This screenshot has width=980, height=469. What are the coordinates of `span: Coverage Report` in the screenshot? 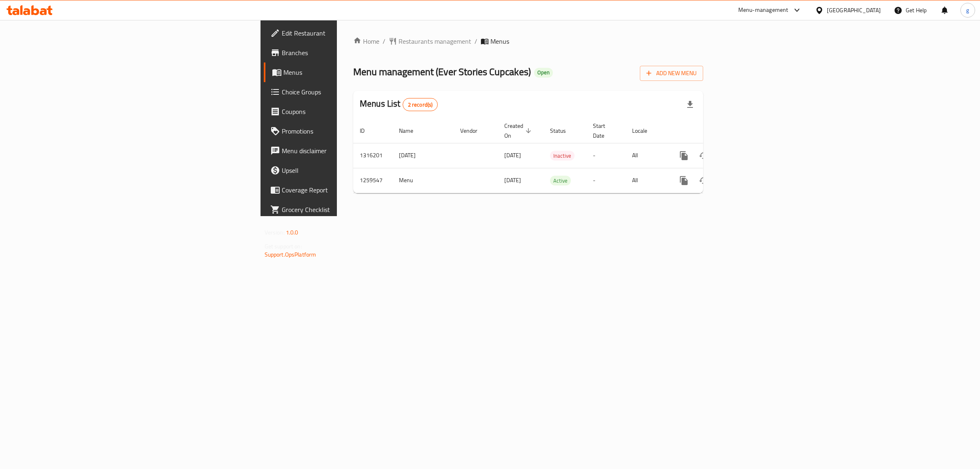 It's located at (350, 190).